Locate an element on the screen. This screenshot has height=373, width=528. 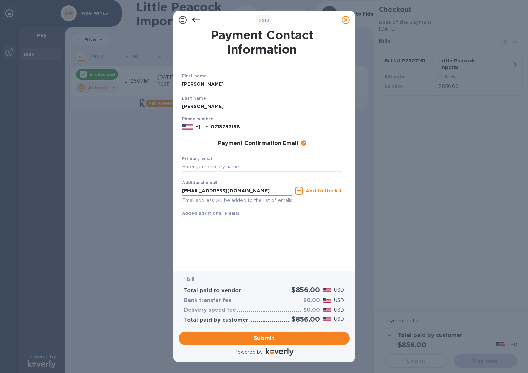
label: Additional email is located at coordinates (200, 183).